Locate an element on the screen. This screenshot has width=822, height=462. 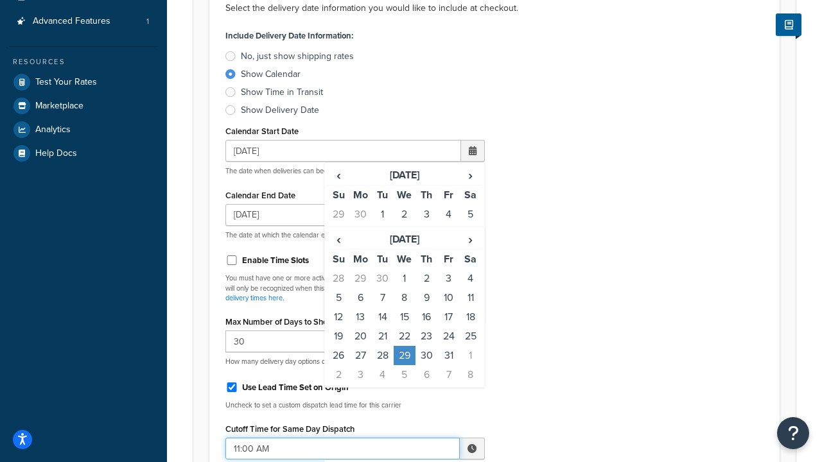
td: 25 is located at coordinates (471, 336).